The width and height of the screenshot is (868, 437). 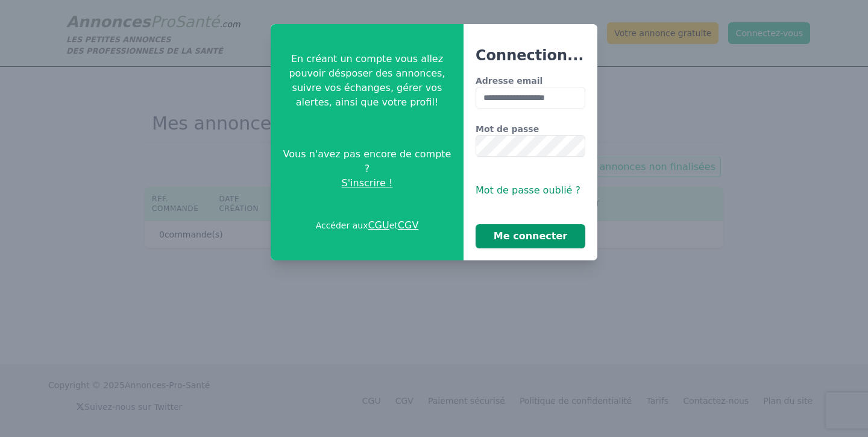 I want to click on button: Me connecter, so click(x=531, y=236).